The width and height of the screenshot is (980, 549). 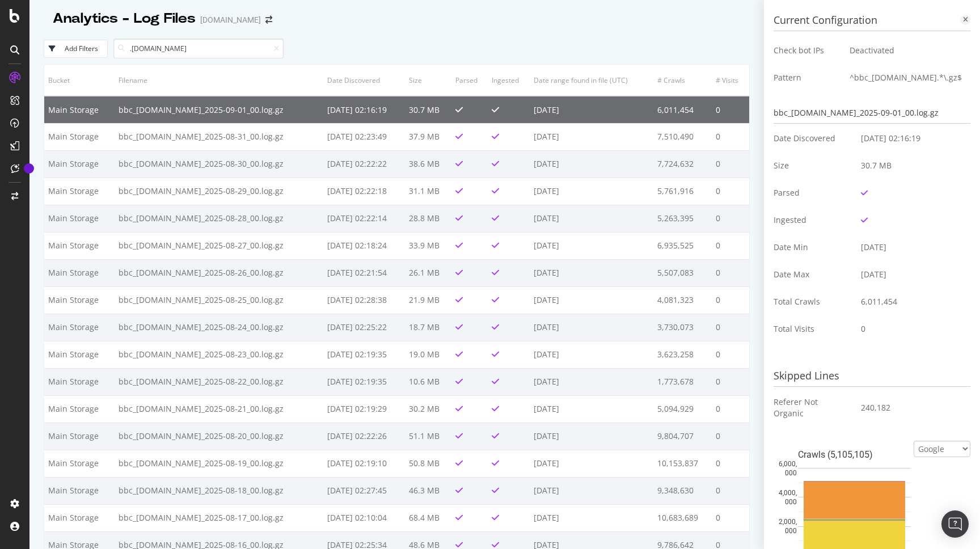 I want to click on td: Pattern, so click(x=807, y=77).